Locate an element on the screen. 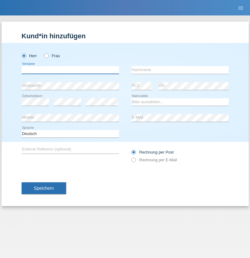  label: Rechnung per E-Mail is located at coordinates (154, 160).